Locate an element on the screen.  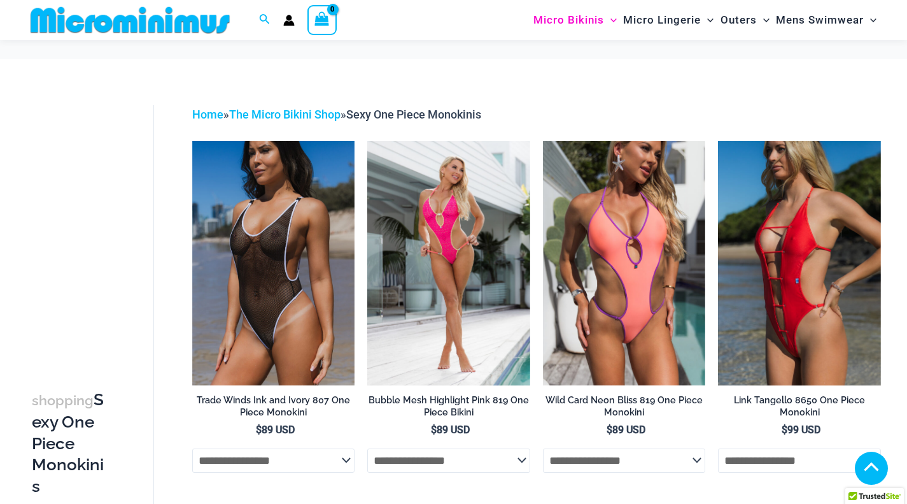
a: Wild Card Neon Bliss 819 One Piece Monokini is located at coordinates (625, 408).